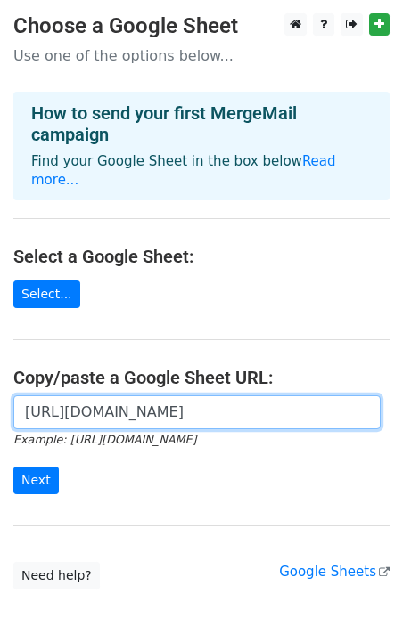  I want to click on a: Need help?, so click(56, 576).